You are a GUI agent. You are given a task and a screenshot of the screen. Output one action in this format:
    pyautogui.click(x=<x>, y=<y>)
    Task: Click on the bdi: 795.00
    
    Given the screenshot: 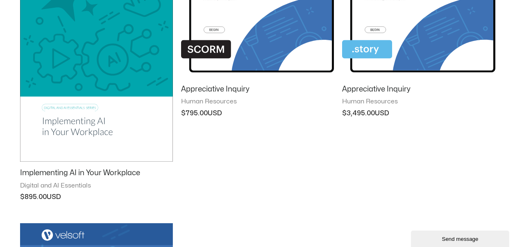 What is the action you would take?
    pyautogui.click(x=194, y=113)
    